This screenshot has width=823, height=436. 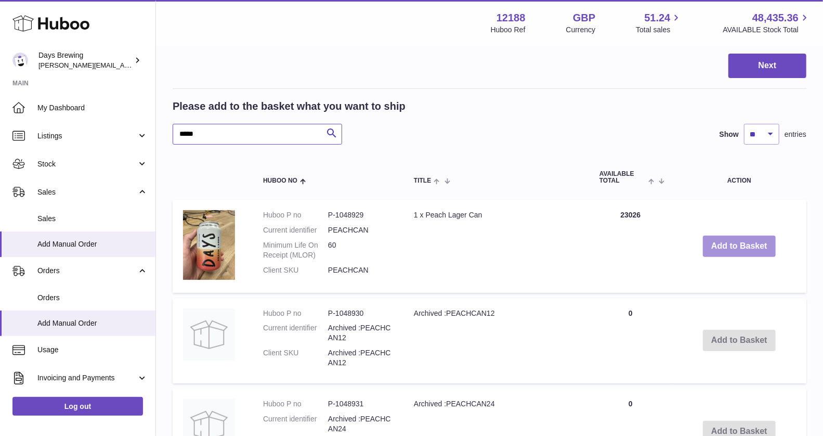 I want to click on td: 1 x Peach Lager Can, so click(x=496, y=246).